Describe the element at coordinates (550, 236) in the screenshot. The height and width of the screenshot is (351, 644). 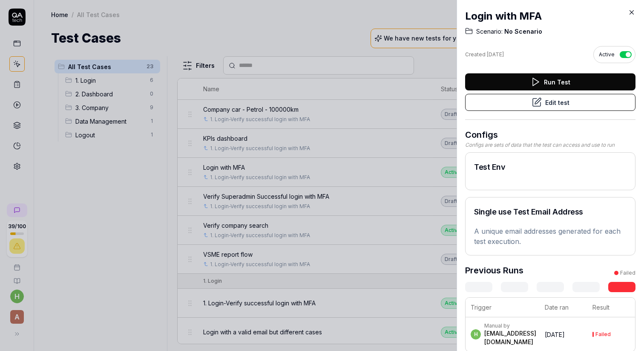
I see `p: A unique email addresses generated for each test execution.` at that location.